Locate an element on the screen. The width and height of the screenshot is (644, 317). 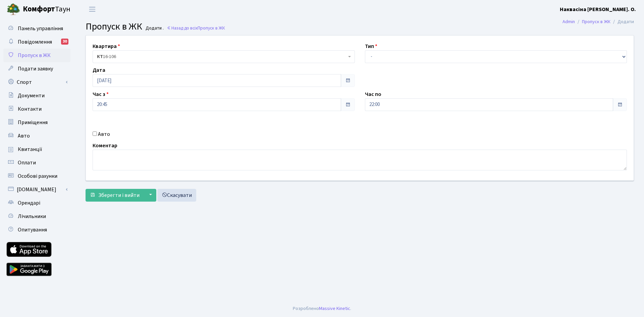
span: Зберегти і вийти is located at coordinates (119, 195).